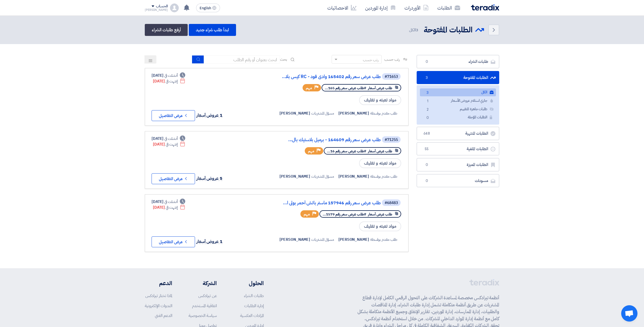 Image resolution: width=644 pixels, height=327 pixels. What do you see at coordinates (458, 133) in the screenshot?
I see `a: الطلبات المنتهية648` at bounding box center [458, 133].